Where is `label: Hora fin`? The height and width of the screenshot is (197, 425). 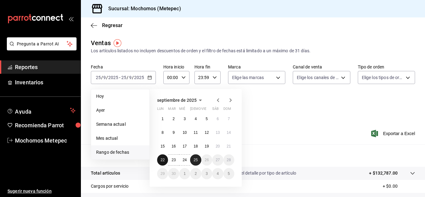
label: Hora fin is located at coordinates (208, 67).